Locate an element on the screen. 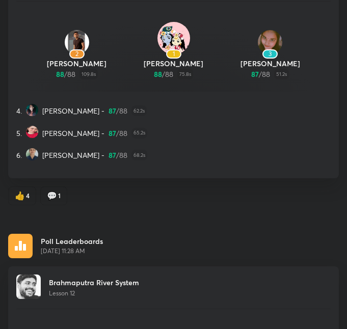 The width and height of the screenshot is (347, 329). div: 3 is located at coordinates (270, 54).